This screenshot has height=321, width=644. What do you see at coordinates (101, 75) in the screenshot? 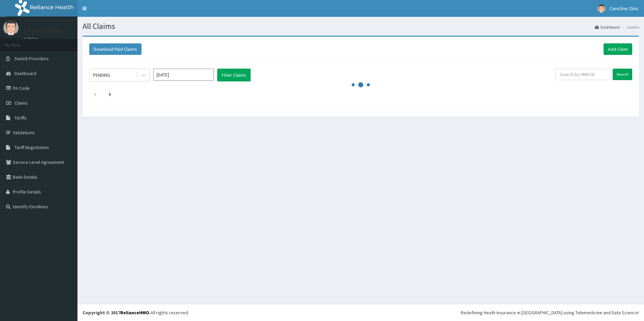
I see `div: PENDING` at bounding box center [101, 75].